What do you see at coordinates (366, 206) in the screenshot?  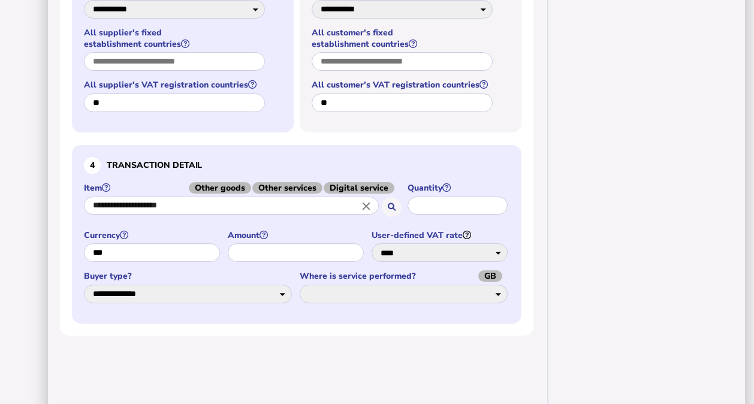 I see `i: Close` at bounding box center [366, 206].